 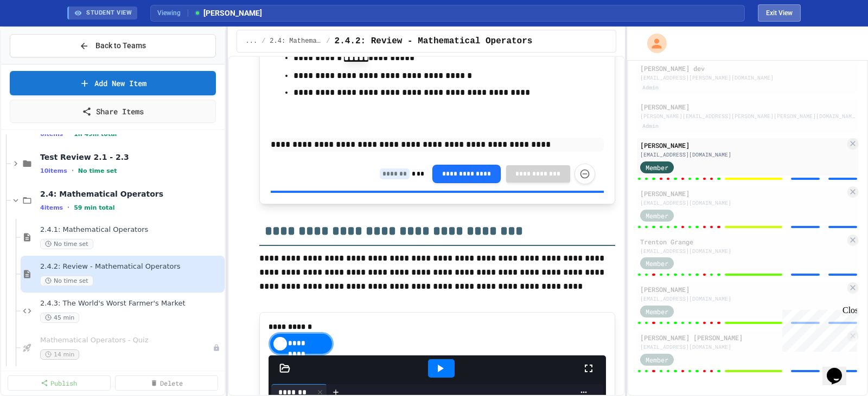 I want to click on span: 59 min total, so click(x=94, y=208).